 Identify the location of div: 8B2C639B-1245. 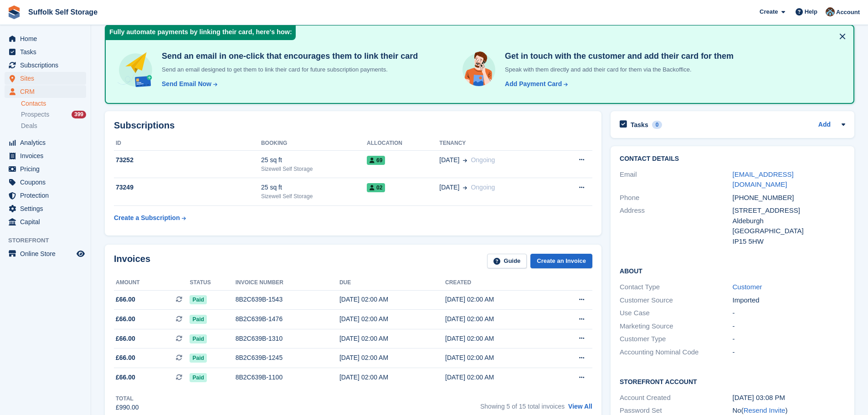
(288, 358).